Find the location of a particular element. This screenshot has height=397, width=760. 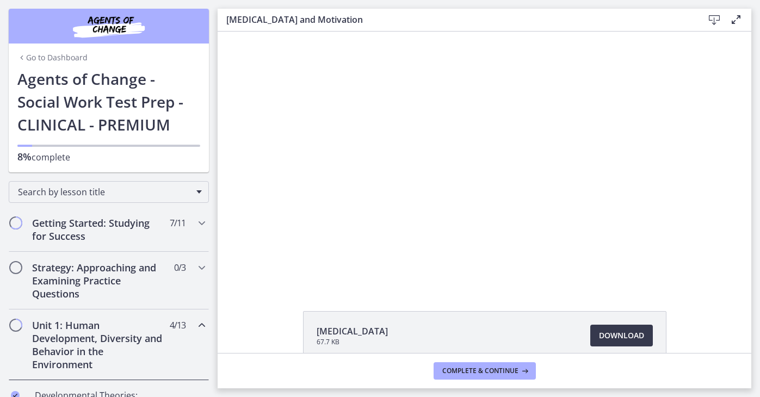

h2: Strategy: Approaching and Examining Practice Questions is located at coordinates (98, 281).